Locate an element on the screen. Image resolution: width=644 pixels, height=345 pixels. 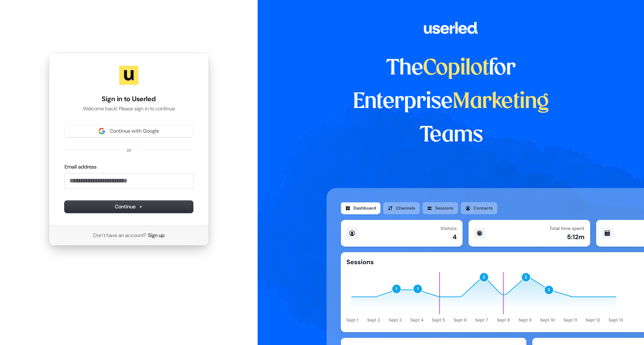
a: Sign up is located at coordinates (156, 236).